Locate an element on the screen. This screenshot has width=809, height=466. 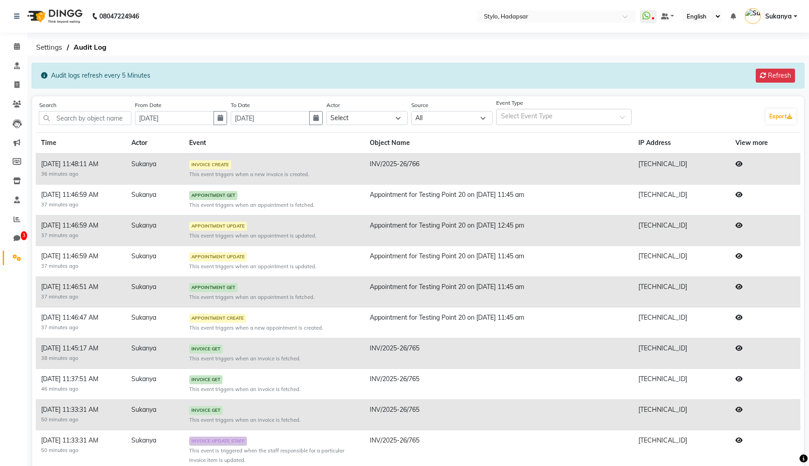
button: Export is located at coordinates (780, 116).